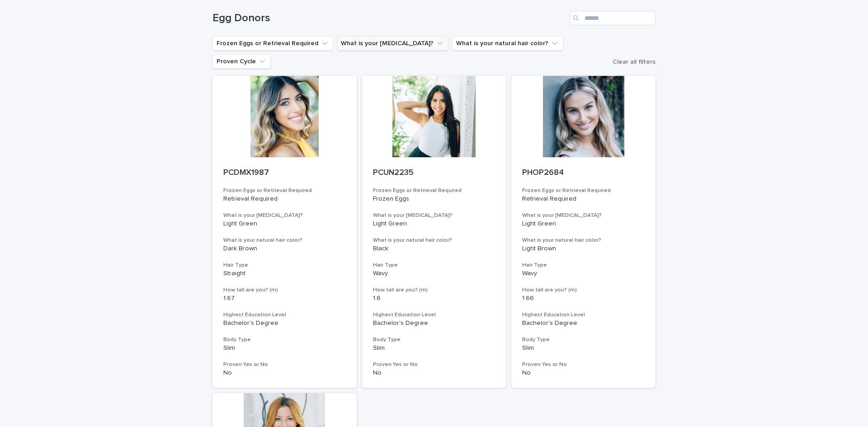  What do you see at coordinates (583, 298) in the screenshot?
I see `p: 1.66` at bounding box center [583, 298].